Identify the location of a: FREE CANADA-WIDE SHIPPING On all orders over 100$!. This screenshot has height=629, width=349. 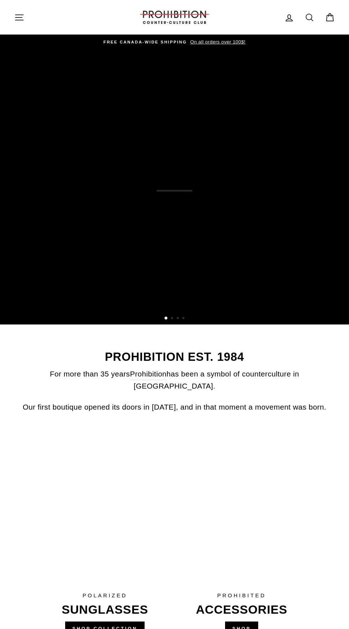
(174, 42).